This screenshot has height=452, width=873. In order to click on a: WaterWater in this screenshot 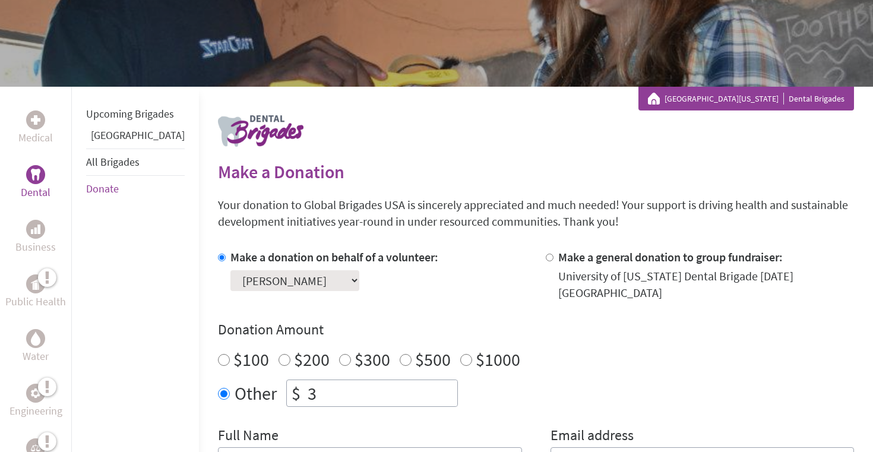, I will do `click(36, 347)`.